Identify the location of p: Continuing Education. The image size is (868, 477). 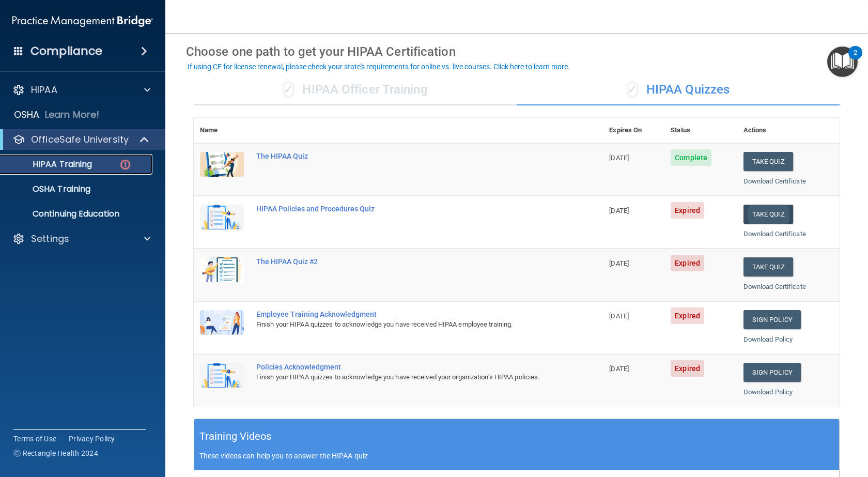
(77, 214).